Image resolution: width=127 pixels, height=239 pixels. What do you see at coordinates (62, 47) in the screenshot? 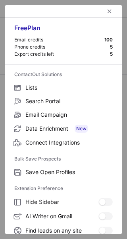
I see `div: Phone credits` at bounding box center [62, 47].